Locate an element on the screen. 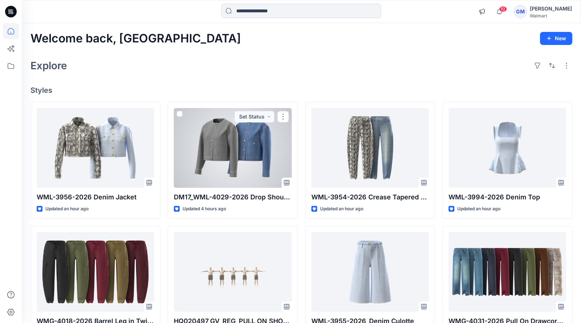 The width and height of the screenshot is (581, 323). a: WML-3954-2026 Crease Tapered Jean is located at coordinates (370, 148).